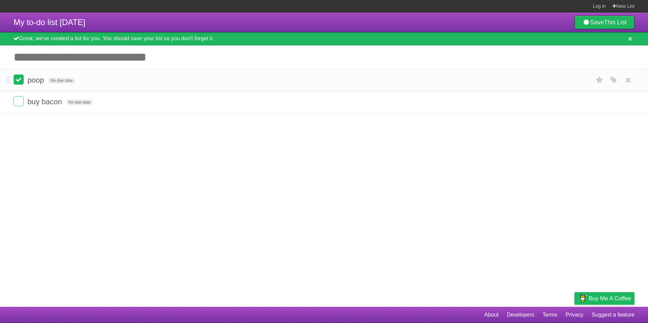 Image resolution: width=648 pixels, height=323 pixels. Describe the element at coordinates (520, 315) in the screenshot. I see `a: Developers` at that location.